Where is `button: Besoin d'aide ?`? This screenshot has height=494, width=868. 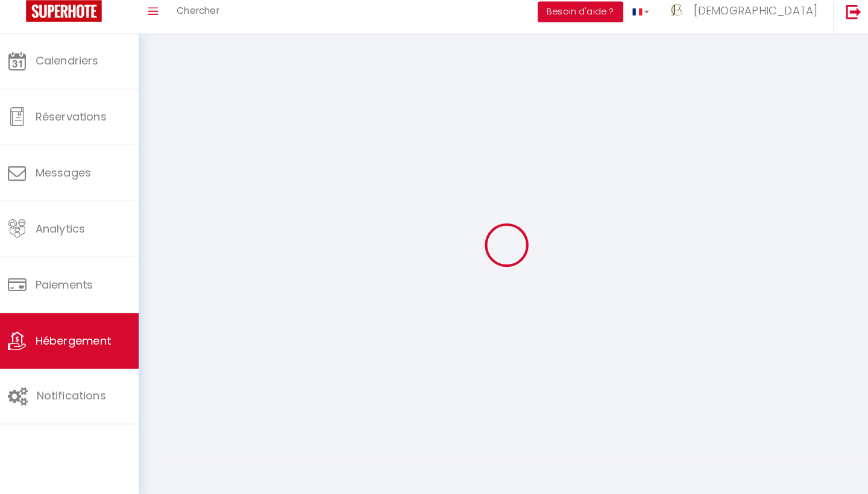
button: Besoin d'aide ? is located at coordinates (579, 21).